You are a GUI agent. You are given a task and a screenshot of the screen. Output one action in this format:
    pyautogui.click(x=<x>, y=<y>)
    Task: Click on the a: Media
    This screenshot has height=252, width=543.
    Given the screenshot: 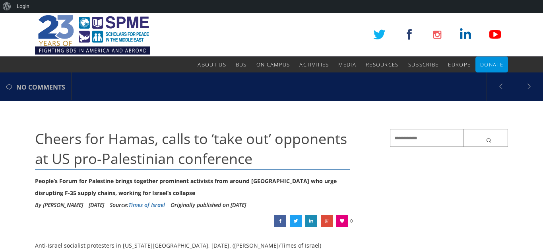 What is the action you would take?
    pyautogui.click(x=347, y=64)
    